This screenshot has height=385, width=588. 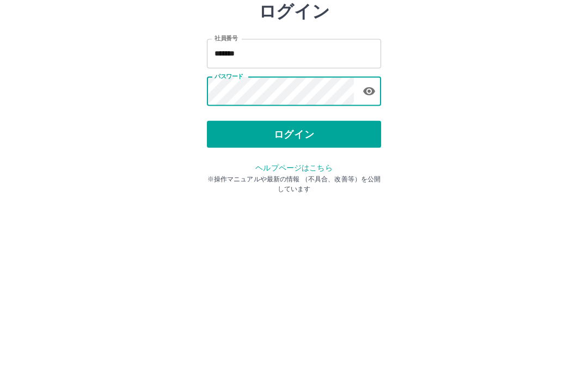 What do you see at coordinates (294, 202) in the screenshot?
I see `button: ログイン` at bounding box center [294, 202].